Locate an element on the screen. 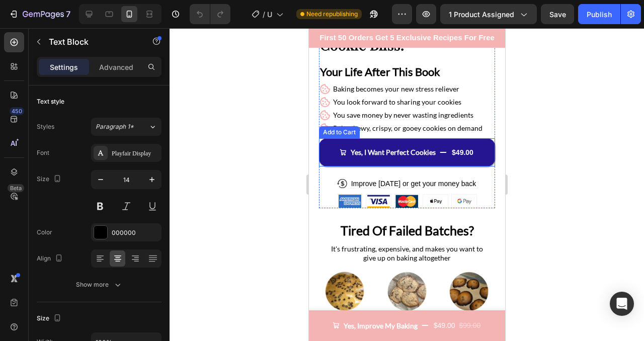 The image size is (644, 341). span: Updated Page V5 is located at coordinates (269, 14).